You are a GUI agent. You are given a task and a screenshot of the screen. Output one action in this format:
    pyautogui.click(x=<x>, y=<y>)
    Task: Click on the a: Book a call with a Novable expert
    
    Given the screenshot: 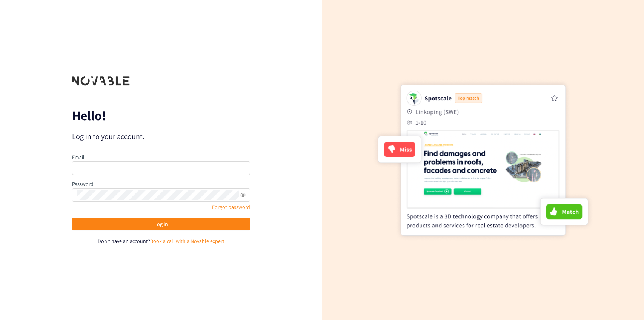 What is the action you would take?
    pyautogui.click(x=187, y=241)
    